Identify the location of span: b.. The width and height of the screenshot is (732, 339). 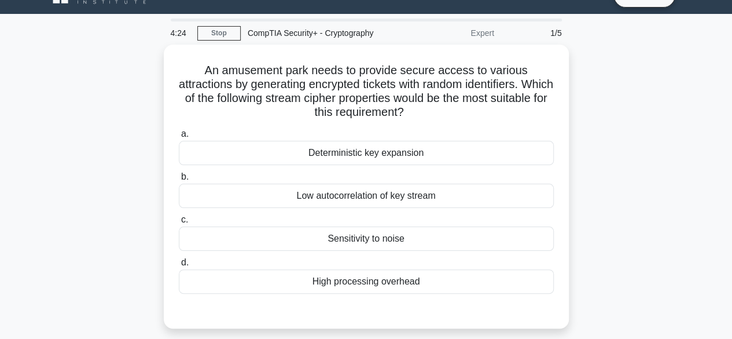
(185, 176).